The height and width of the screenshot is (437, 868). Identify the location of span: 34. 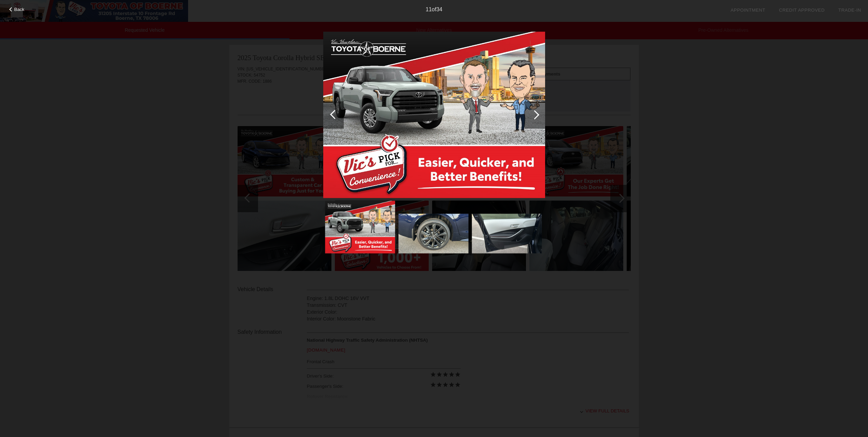
(439, 9).